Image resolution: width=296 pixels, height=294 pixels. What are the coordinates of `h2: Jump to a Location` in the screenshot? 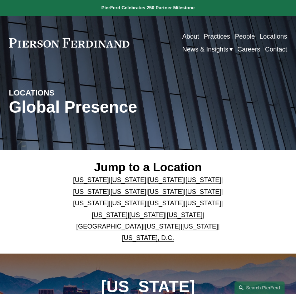 It's located at (148, 168).